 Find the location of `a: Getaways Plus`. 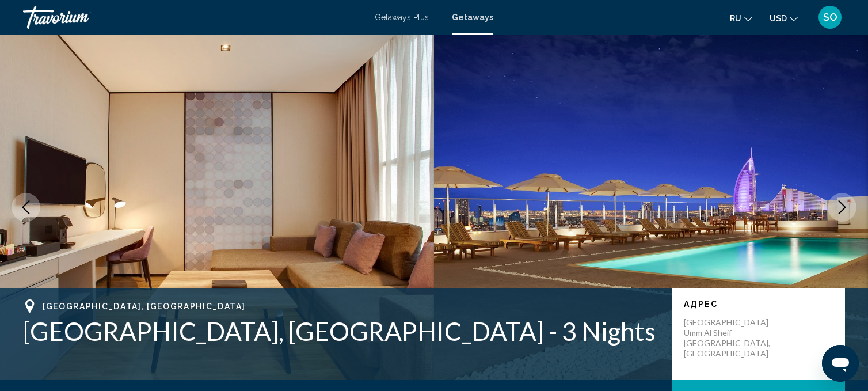

a: Getaways Plus is located at coordinates (402, 17).